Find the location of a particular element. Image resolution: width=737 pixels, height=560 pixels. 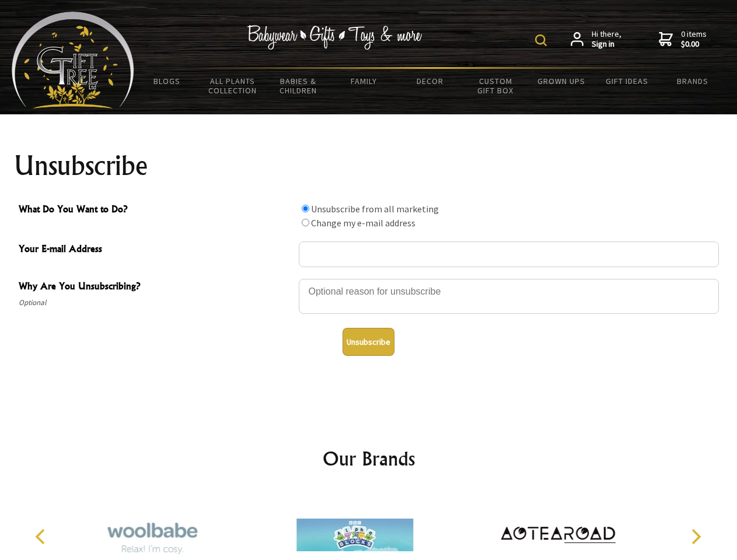

span: Hi there, is located at coordinates (606, 39).